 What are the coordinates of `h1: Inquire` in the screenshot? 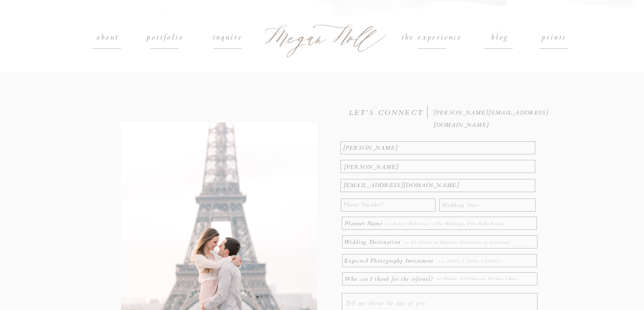 It's located at (227, 38).